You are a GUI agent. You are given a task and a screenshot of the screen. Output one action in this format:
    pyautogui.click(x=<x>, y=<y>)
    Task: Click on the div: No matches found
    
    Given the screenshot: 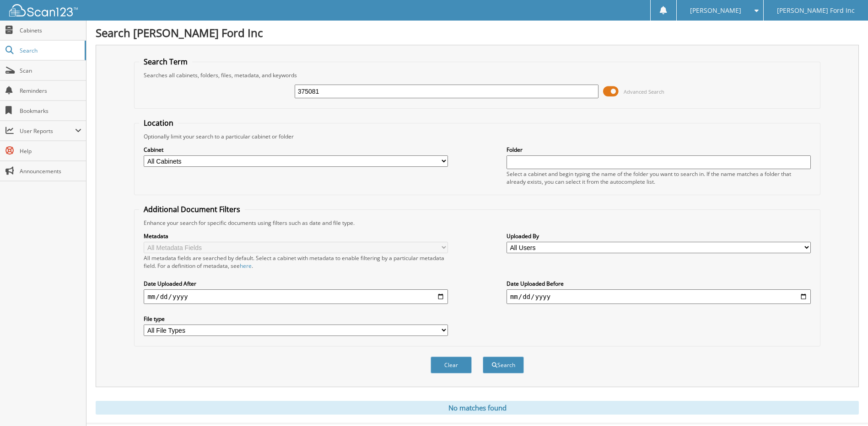 What is the action you would take?
    pyautogui.click(x=478, y=408)
    